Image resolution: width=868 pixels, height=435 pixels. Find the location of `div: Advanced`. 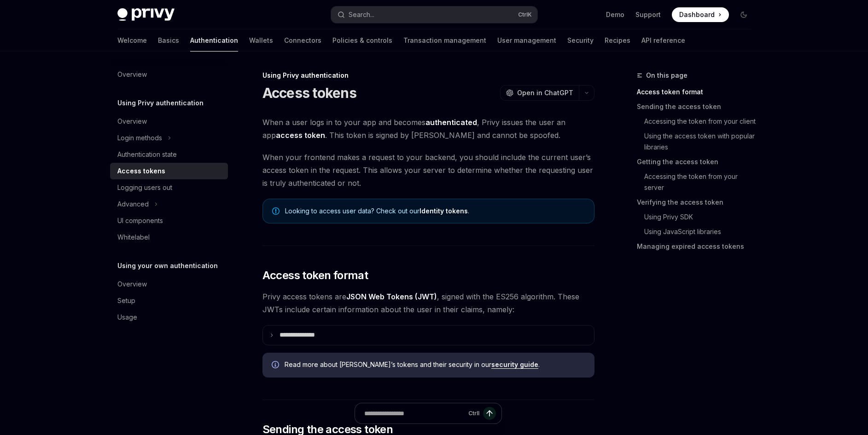

div: Advanced is located at coordinates (133, 204).